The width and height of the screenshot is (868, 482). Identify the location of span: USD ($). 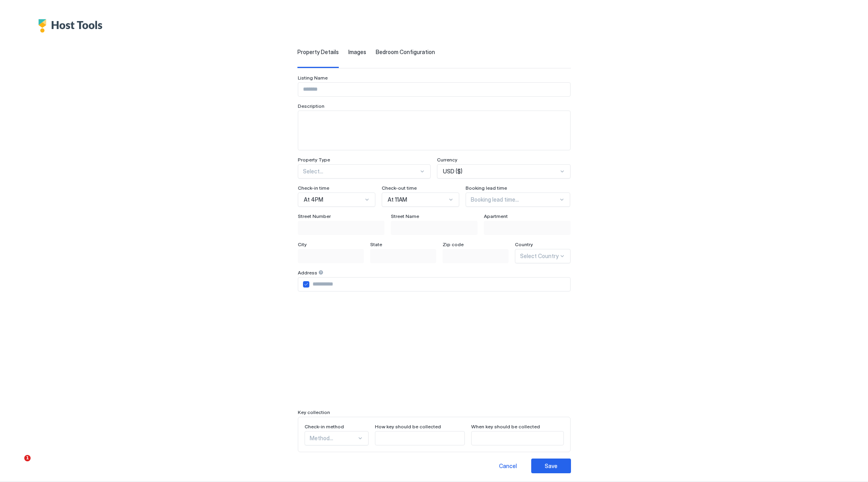
(452, 172).